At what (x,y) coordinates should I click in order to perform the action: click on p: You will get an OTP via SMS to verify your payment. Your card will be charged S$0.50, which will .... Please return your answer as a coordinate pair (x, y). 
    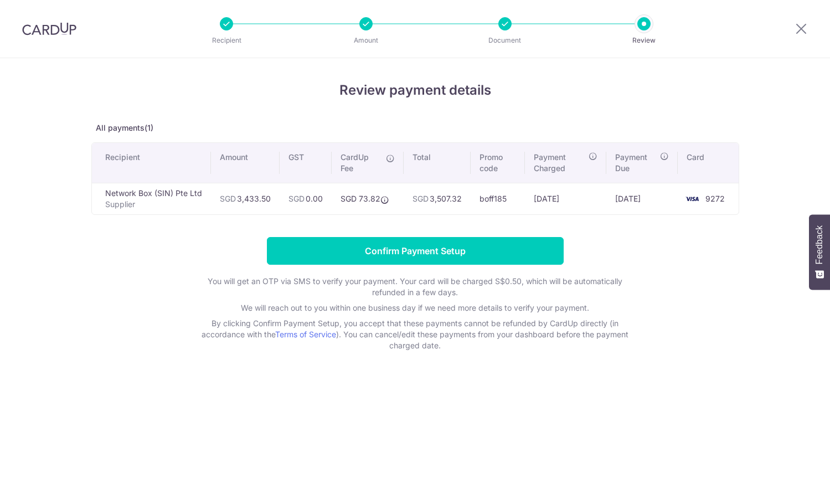
    Looking at the image, I should click on (415, 287).